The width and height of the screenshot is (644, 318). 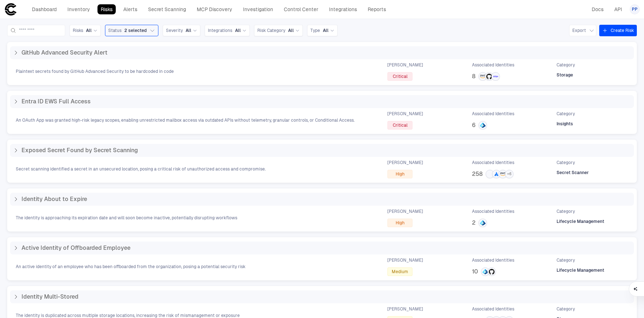 I want to click on span: Secret scanning identified a secret in an unsecured location, posing a critical risk of unauthori..., so click(x=141, y=169).